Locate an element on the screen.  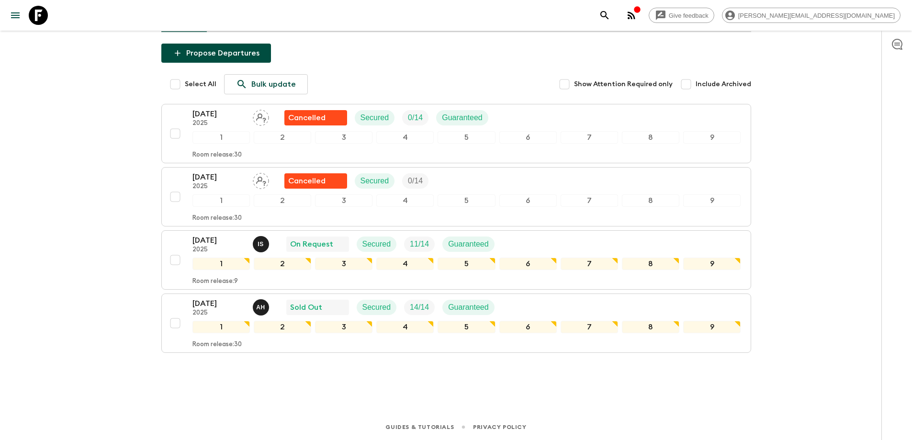
p: On Request is located at coordinates (312, 244).